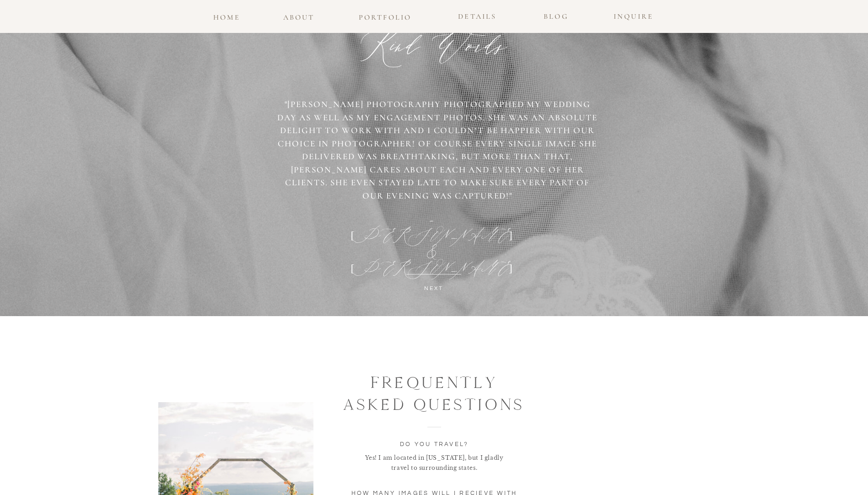 The height and width of the screenshot is (495, 868). What do you see at coordinates (434, 43) in the screenshot?
I see `h1: Kind Words` at bounding box center [434, 43].